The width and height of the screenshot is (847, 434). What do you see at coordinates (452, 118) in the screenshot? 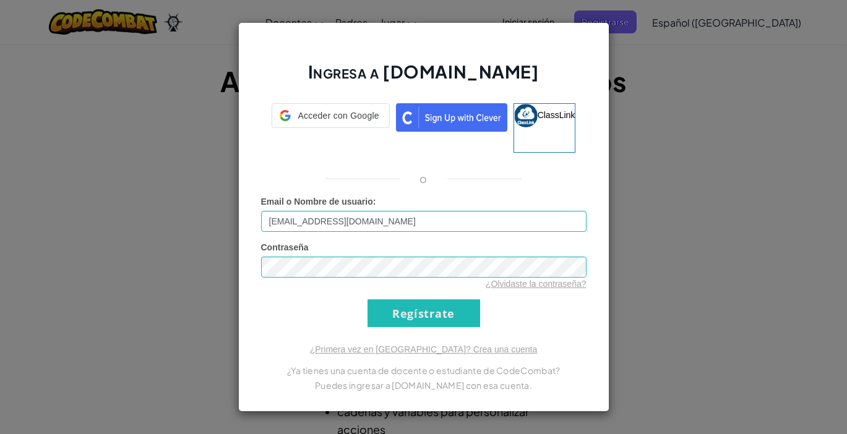
I see `img: clever_sso_button@2x.png` at bounding box center [452, 118].